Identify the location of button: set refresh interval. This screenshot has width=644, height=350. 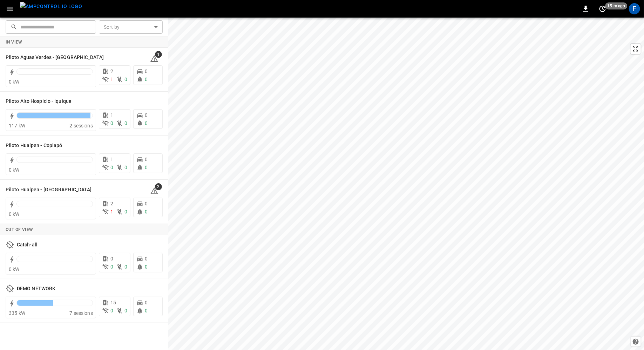
(603, 9).